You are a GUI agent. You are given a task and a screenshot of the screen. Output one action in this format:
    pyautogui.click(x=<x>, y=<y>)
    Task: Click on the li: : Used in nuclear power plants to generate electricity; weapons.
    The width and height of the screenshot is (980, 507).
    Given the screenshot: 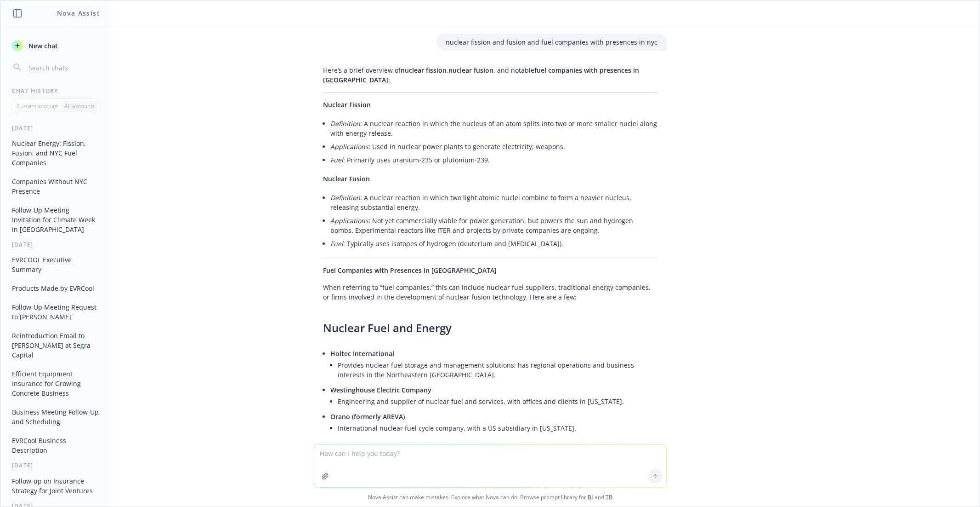 What is the action you would take?
    pyautogui.click(x=494, y=146)
    